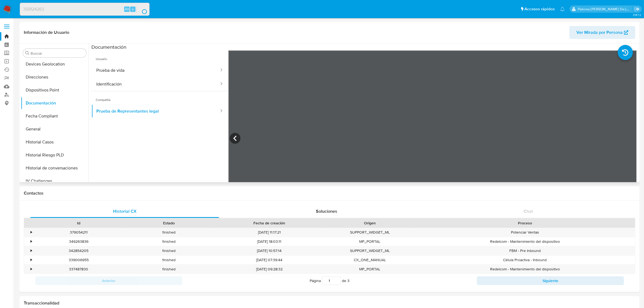 This screenshot has width=644, height=308. What do you see at coordinates (47, 33) in the screenshot?
I see `h1: Información de Usuario` at bounding box center [47, 33].